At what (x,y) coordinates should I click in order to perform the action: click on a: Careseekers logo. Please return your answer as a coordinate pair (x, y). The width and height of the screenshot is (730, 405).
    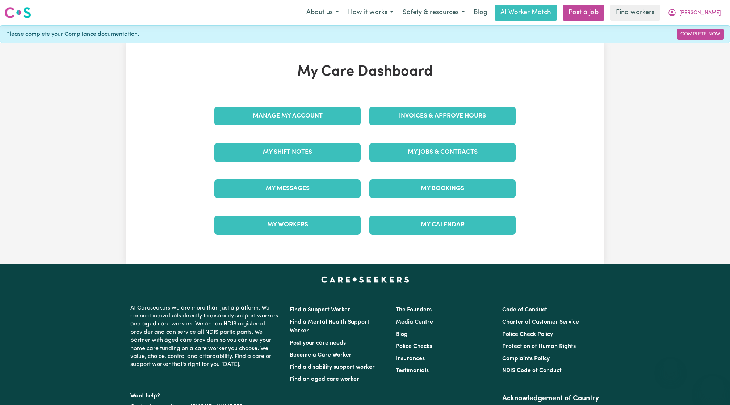
    Looking at the image, I should click on (18, 13).